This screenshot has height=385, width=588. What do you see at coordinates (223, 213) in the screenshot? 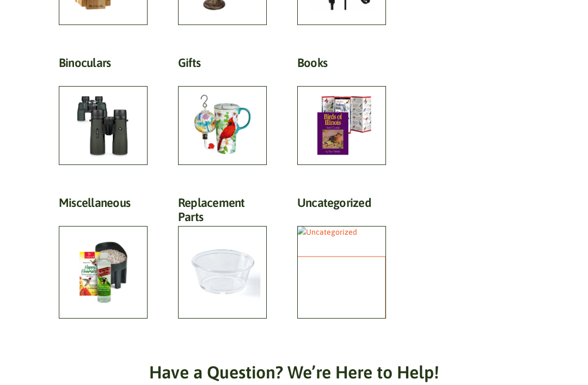
I see `h2: Replacement Parts` at bounding box center [223, 213].